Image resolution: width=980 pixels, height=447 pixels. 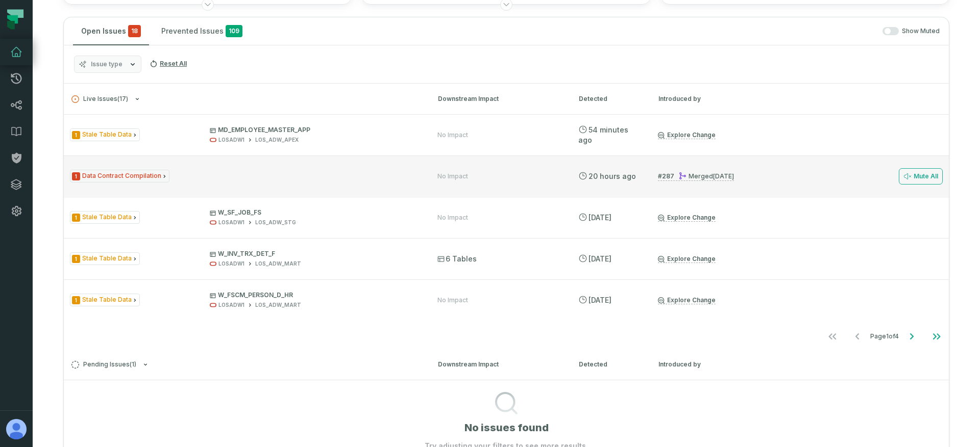 What do you see at coordinates (202, 31) in the screenshot?
I see `button: Prevented Issues` at bounding box center [202, 31].